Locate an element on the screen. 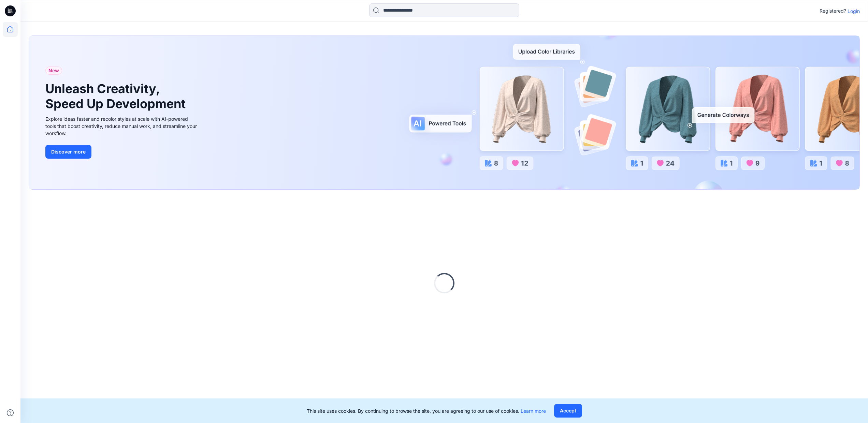 Image resolution: width=868 pixels, height=423 pixels. span: New is located at coordinates (53, 71).